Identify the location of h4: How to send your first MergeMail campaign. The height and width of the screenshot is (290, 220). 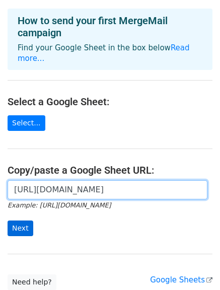
(110, 27).